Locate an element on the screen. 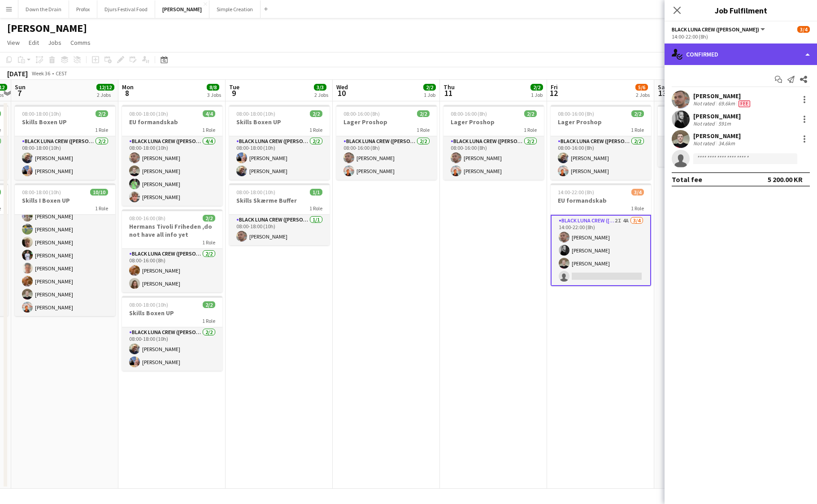 The image size is (817, 504). h3: Hermans Tivoli Friheden ,do not have all info yet is located at coordinates (172, 230).